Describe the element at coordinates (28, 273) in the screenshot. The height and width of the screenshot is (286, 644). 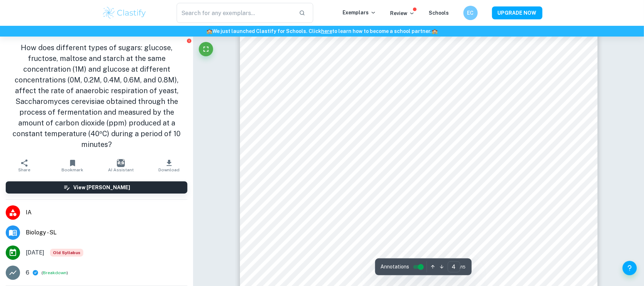
I see `p: 6` at that location.